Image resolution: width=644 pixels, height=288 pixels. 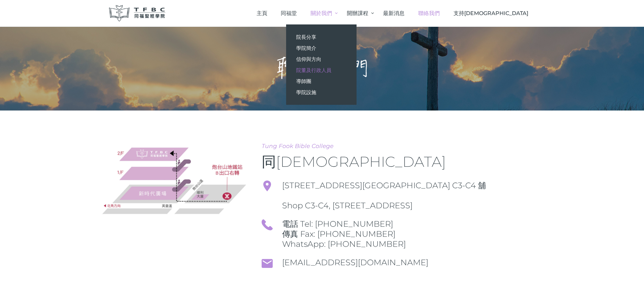 What do you see at coordinates (322, 69) in the screenshot?
I see `h1: 聯絡我們` at bounding box center [322, 69].